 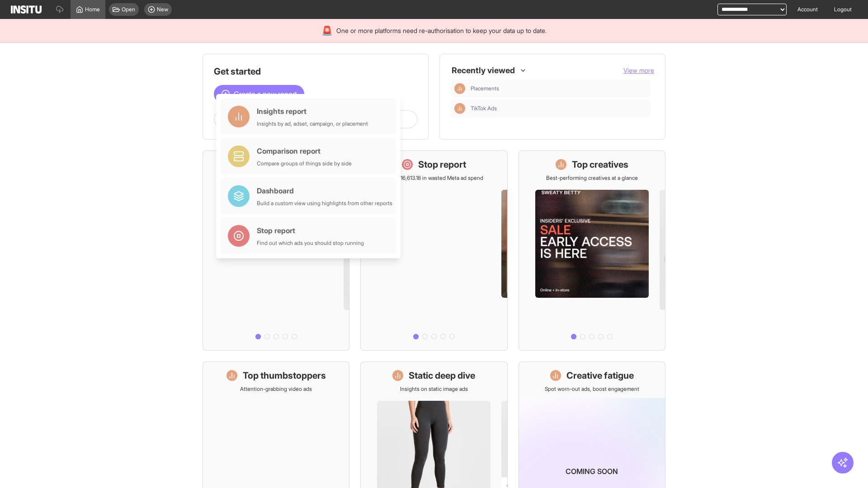 What do you see at coordinates (265, 94) in the screenshot?
I see `span: Create a new report` at bounding box center [265, 94].